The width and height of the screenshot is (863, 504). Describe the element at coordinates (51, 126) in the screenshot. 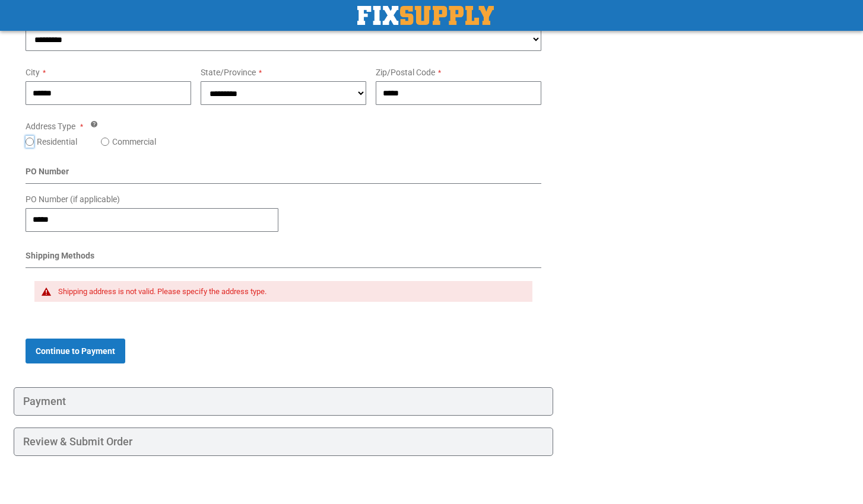

I see `span: Address Type` at that location.